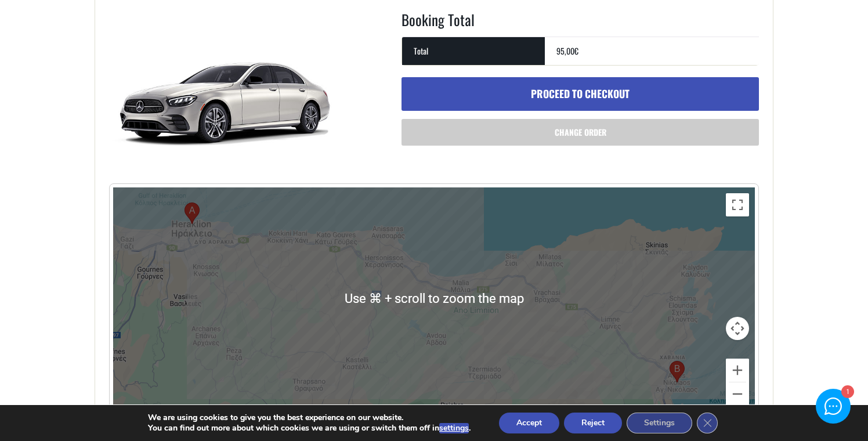 The height and width of the screenshot is (441, 868). Describe the element at coordinates (677, 371) in the screenshot. I see `div: Ammoudi, Hotel Dedalos, T.F. 722, Ag. Nikolaos 721 00, Greece` at that location.